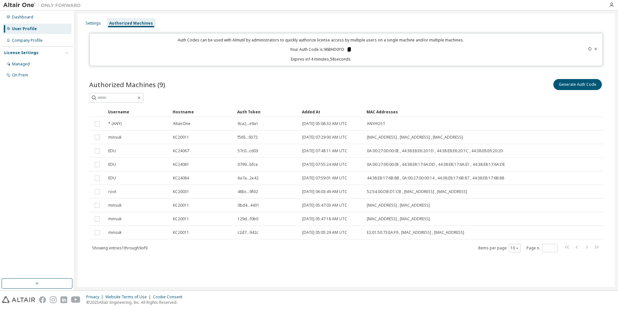  Describe the element at coordinates (21, 64) in the screenshot. I see `div: Managed` at that location.